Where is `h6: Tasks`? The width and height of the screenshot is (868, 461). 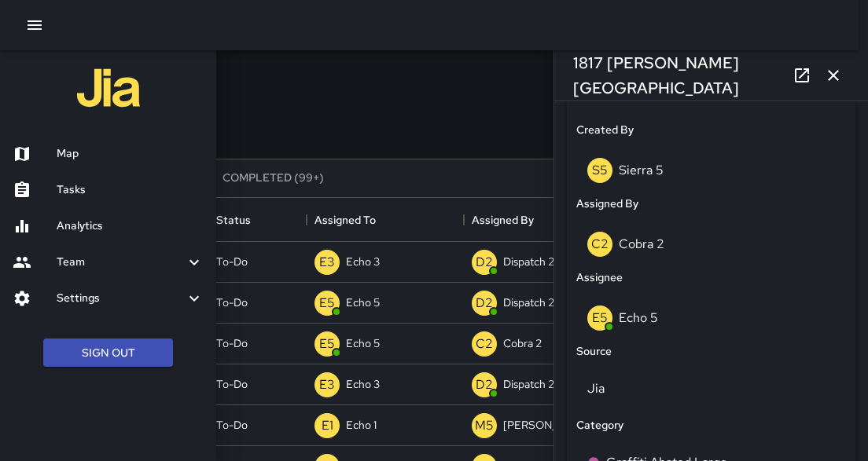 h6: Tasks is located at coordinates (130, 190).